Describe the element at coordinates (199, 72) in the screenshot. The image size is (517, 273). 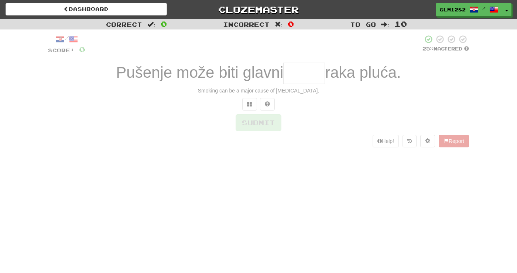
I see `span: Pušenje može biti glavni` at that location.